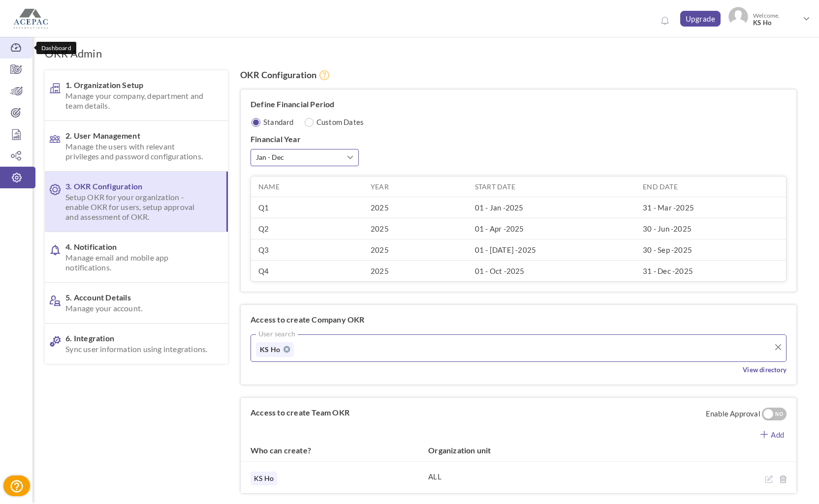  Describe the element at coordinates (137, 258) in the screenshot. I see `span: 4. Notification` at that location.